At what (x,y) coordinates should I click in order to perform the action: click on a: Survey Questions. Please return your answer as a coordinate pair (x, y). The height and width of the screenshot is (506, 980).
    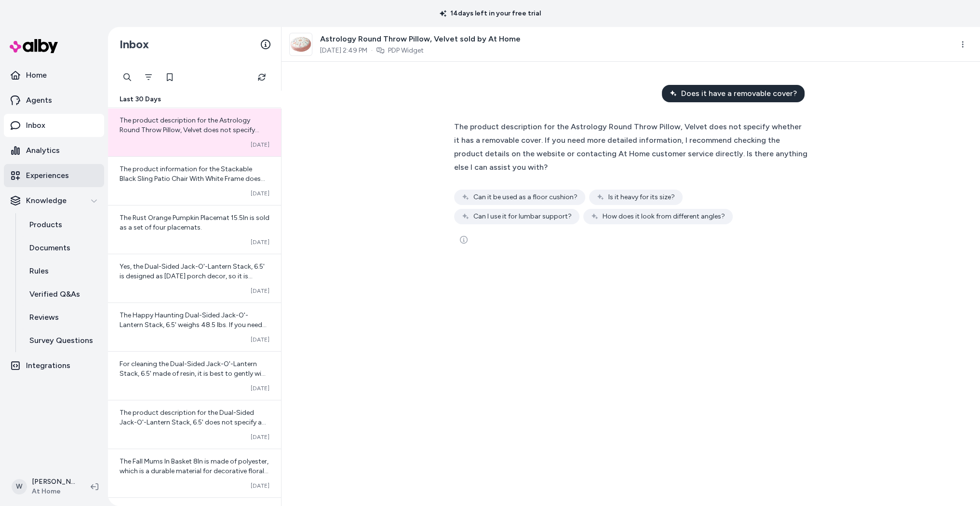
    Looking at the image, I should click on (61, 340).